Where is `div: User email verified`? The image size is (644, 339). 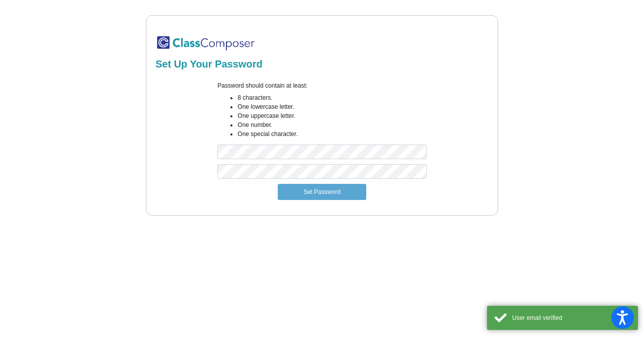
div: User email verified is located at coordinates (571, 318).